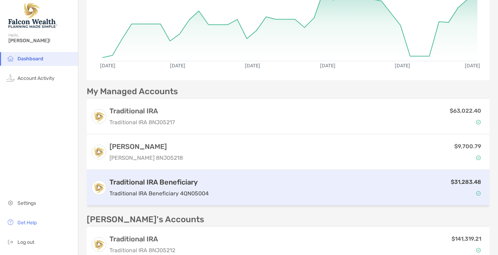 Image resolution: width=498 pixels, height=255 pixels. Describe the element at coordinates (10, 78) in the screenshot. I see `img: activity icon` at that location.